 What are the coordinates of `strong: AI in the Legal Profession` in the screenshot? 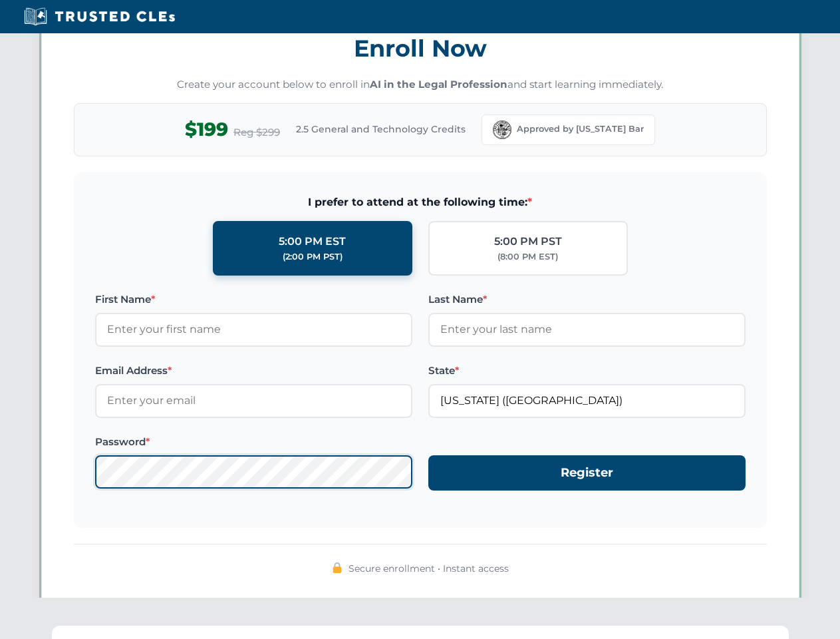 It's located at (438, 84).